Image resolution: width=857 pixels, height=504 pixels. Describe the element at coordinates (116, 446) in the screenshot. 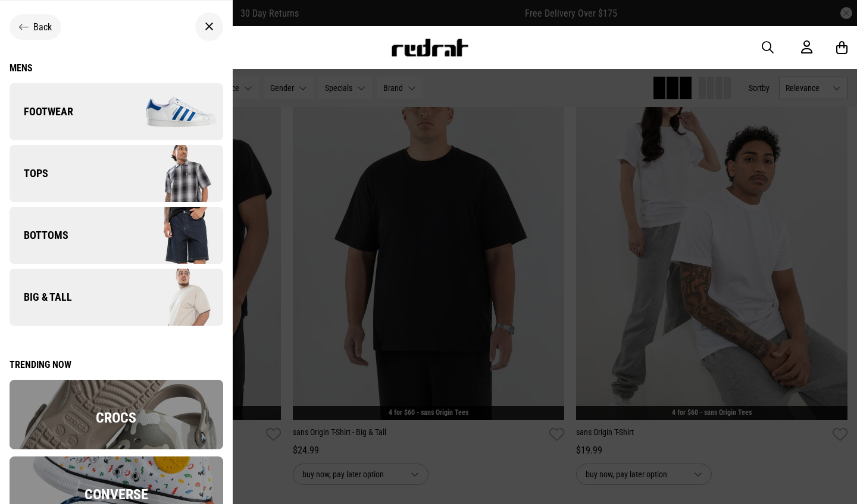

I see `a: Crocs` at that location.